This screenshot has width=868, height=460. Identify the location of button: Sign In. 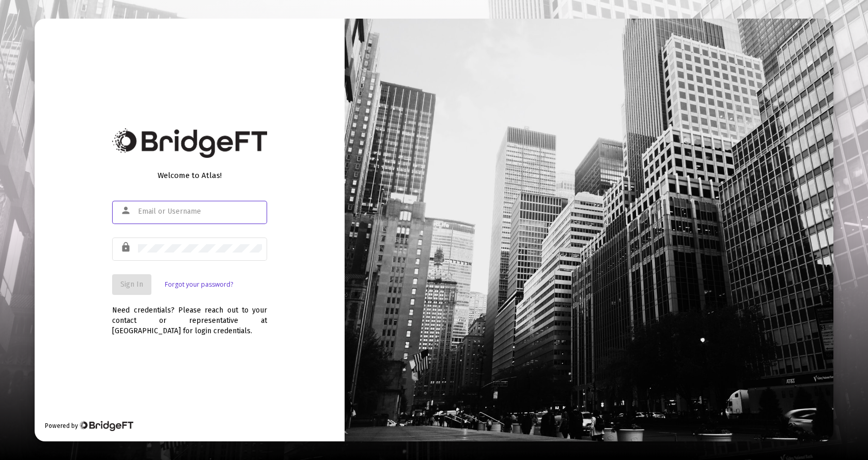
(132, 285).